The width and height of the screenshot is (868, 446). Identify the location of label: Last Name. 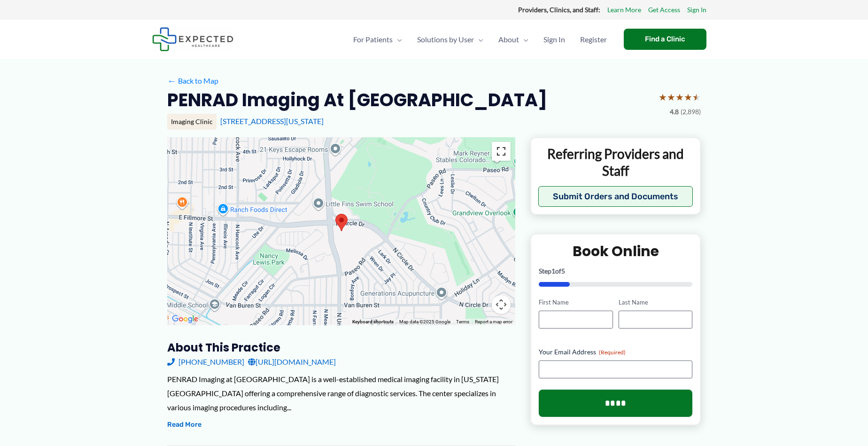
(655, 302).